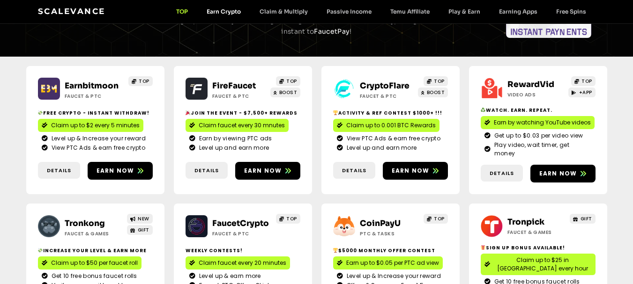 The height and width of the screenshot is (284, 633). Describe the element at coordinates (537, 123) in the screenshot. I see `a: Earn by watching YouTube videos` at that location.